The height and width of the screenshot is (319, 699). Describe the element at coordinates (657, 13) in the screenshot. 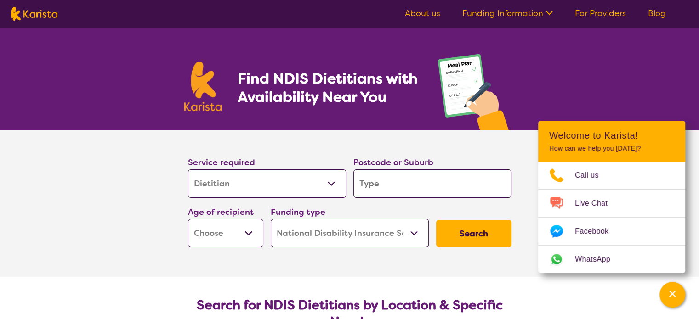

I see `a: Blog` at that location.